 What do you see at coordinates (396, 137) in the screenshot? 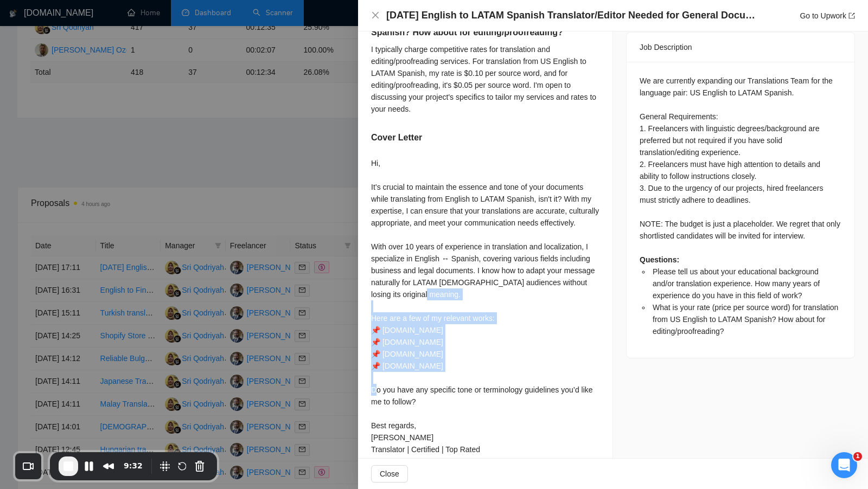
I see `h5: Cover Letter` at bounding box center [396, 137].